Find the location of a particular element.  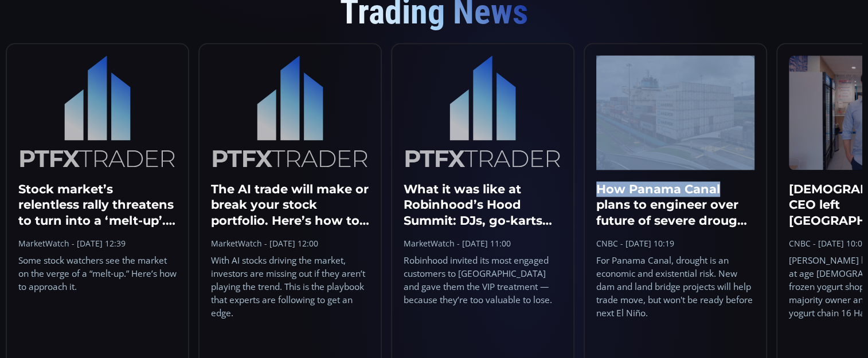

div: Bitcoin is located at coordinates (91, 32).